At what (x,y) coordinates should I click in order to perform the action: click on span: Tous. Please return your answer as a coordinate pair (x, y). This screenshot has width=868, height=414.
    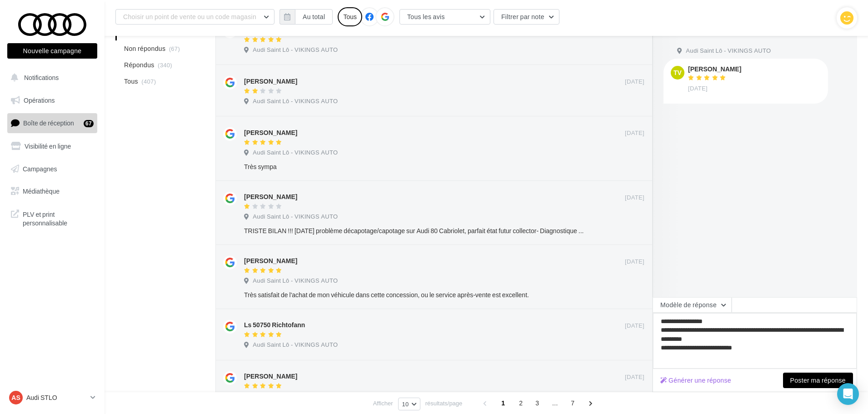
    Looking at the image, I should click on (131, 81).